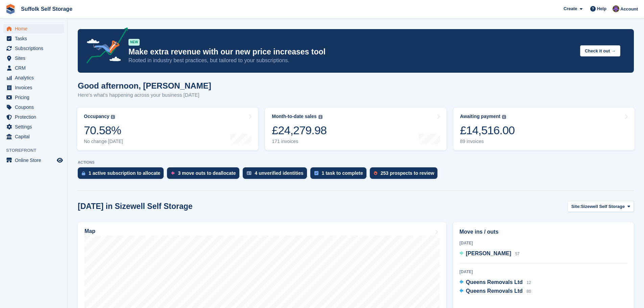  Describe the element at coordinates (83, 173) in the screenshot. I see `img: active_subscription_to_allocate_icon-d502201f5373d7db506a760aba3b589e785aa758c864c3986d89f69b8ff3...` at that location.